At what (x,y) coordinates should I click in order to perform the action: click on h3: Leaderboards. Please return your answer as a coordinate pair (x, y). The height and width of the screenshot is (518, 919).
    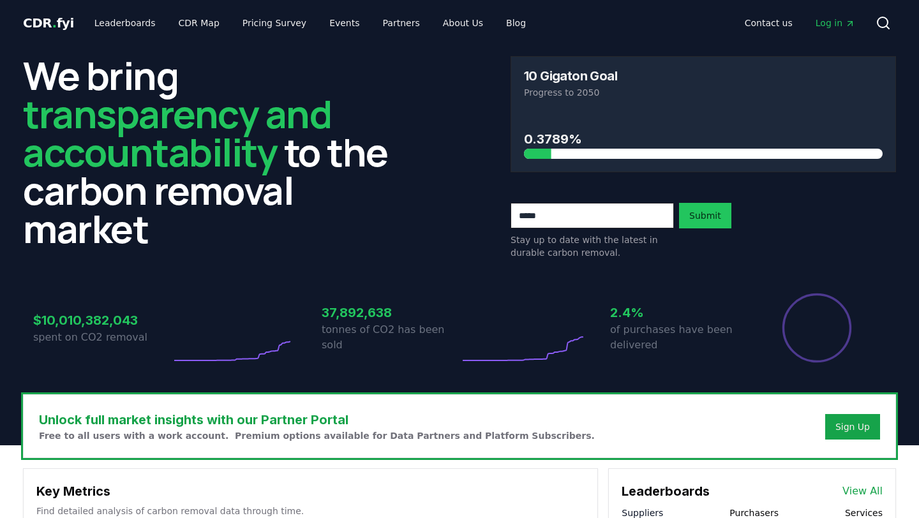
    Looking at the image, I should click on (665, 491).